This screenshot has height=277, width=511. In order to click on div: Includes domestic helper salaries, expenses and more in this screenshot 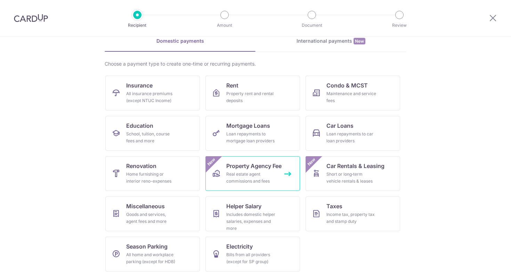, I will do `click(251, 222)`.